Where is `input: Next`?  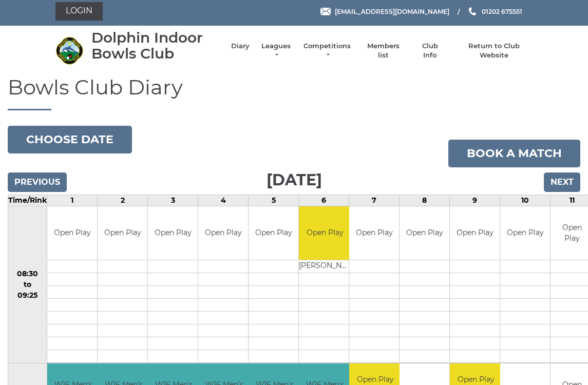 input: Next is located at coordinates (562, 182).